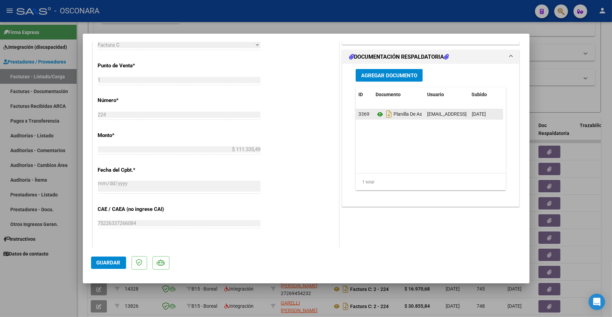 This screenshot has height=317, width=612. What do you see at coordinates (389, 76) in the screenshot?
I see `span: Agregar Documento` at bounding box center [389, 76].